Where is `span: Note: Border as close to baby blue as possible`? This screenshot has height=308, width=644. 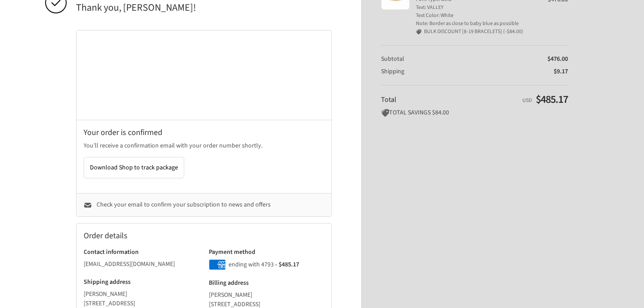 span: Note: Border as close to baby blue as possible is located at coordinates (475, 23).